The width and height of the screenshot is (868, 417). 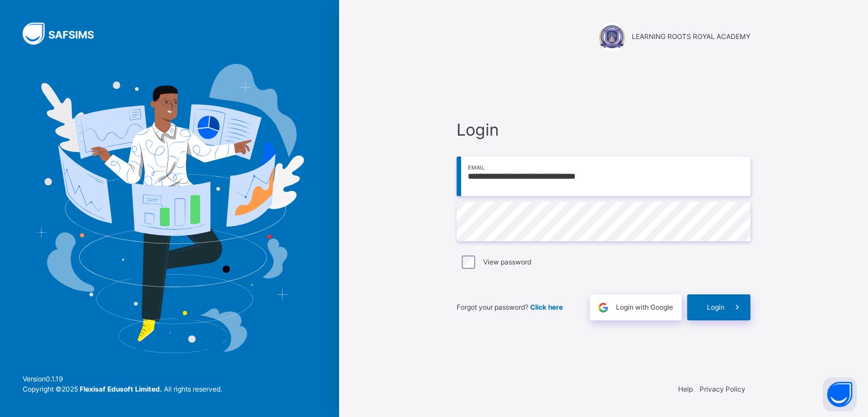 What do you see at coordinates (644, 308) in the screenshot?
I see `span: Login with Google` at bounding box center [644, 308].